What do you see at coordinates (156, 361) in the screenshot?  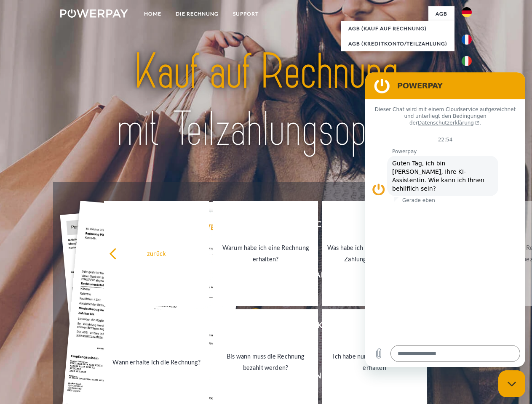 I see `div: Wann erhalte ich die Rechnung?` at bounding box center [156, 361].